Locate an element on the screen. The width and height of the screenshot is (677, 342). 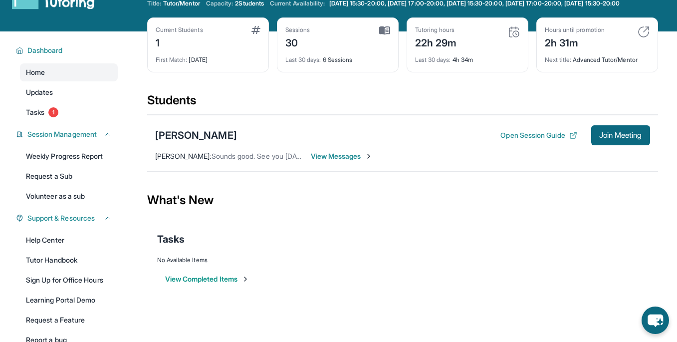
div: Advanced Tutor/Mentor is located at coordinates (597, 57).